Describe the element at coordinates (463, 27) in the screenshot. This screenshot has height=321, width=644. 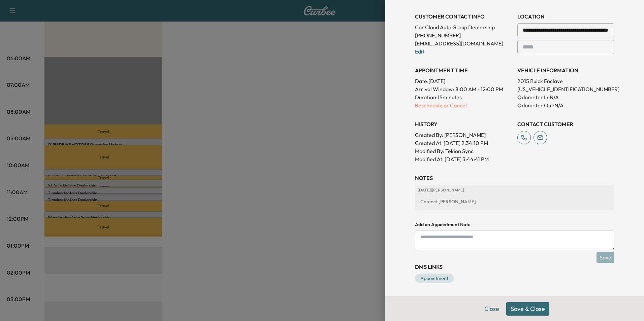
I see `p: Car Cloud Auto Group Dealership` at that location.